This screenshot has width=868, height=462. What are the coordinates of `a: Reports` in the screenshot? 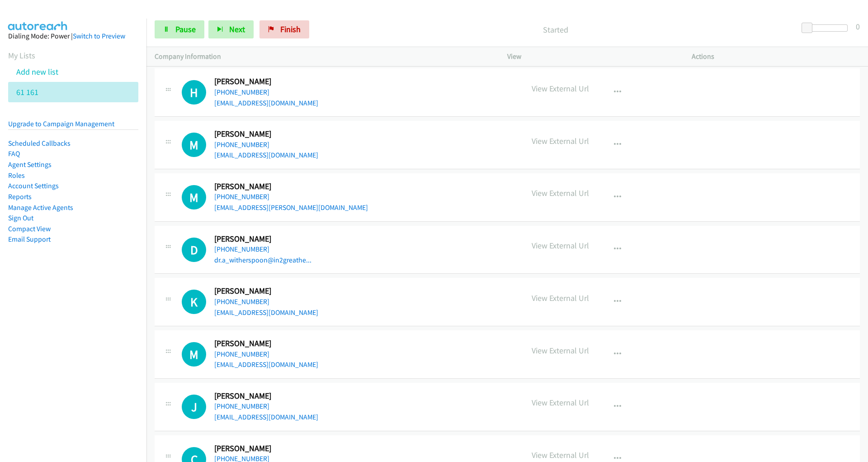 It's located at (20, 196).